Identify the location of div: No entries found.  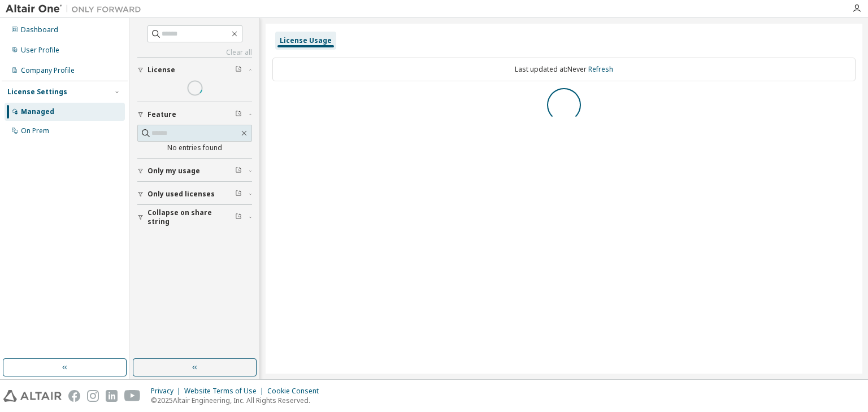
(194, 148).